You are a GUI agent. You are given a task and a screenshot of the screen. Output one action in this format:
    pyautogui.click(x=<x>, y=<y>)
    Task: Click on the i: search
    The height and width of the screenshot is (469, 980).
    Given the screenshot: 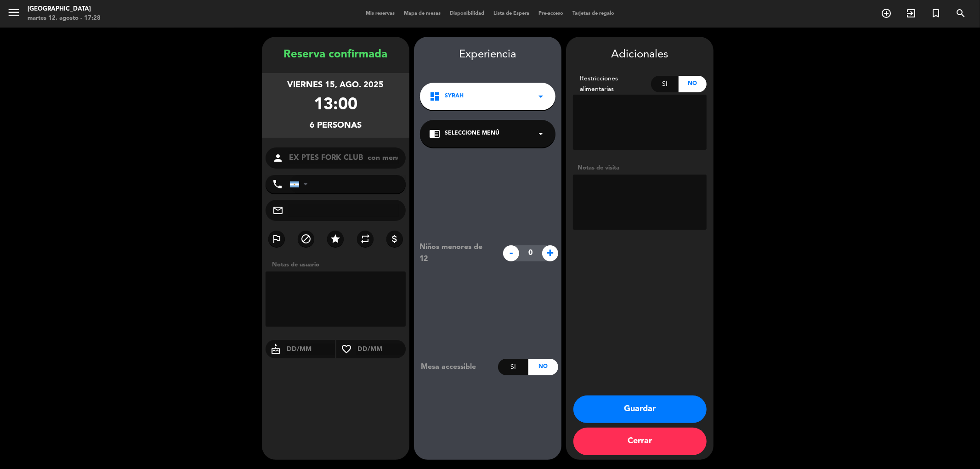 What is the action you would take?
    pyautogui.click(x=961, y=13)
    